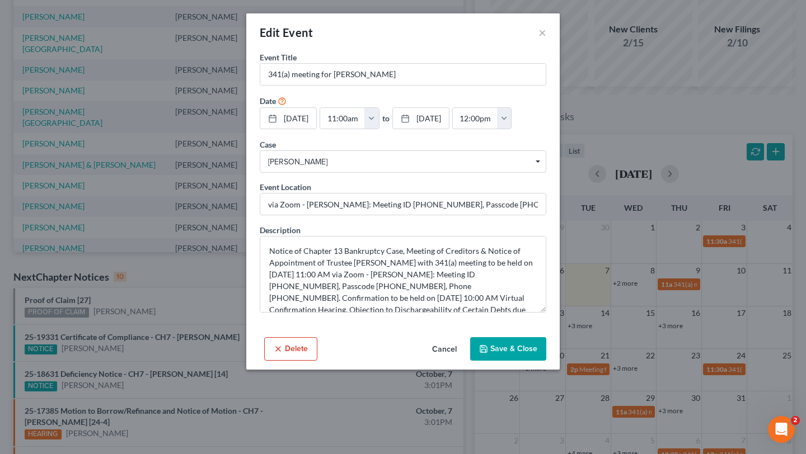  Describe the element at coordinates (403, 204) in the screenshot. I see `input: Enter location...` at that location.